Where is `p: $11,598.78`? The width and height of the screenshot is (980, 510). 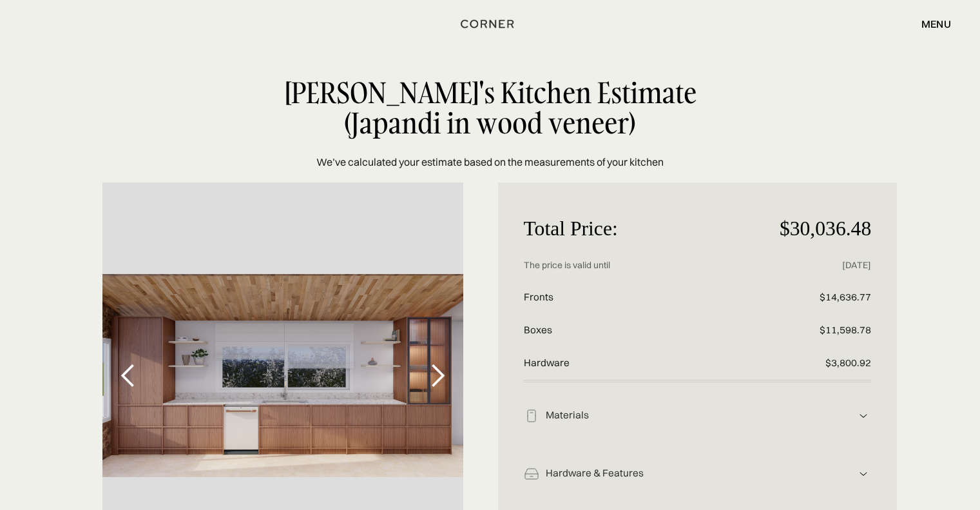
p: $11,598.78 is located at coordinates (814, 330).